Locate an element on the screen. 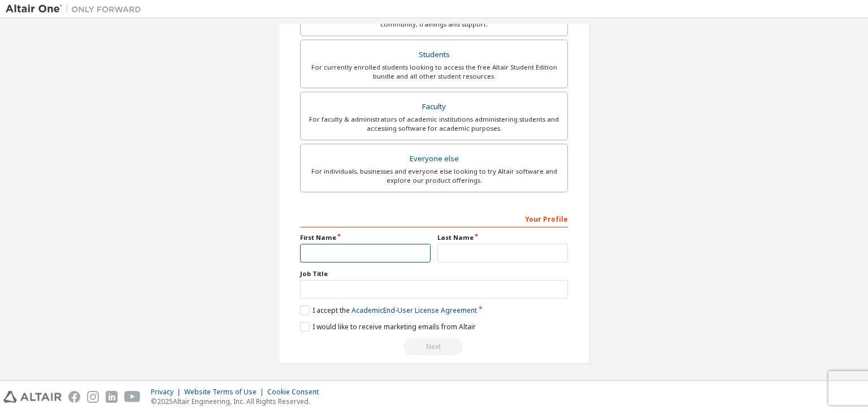  img: altair_logo.svg is located at coordinates (32, 396).